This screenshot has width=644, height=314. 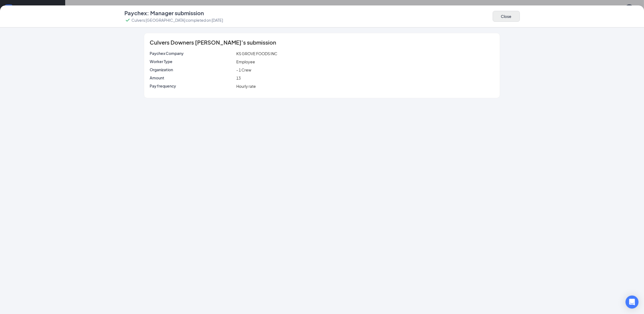 I want to click on div: Open Intercom Messenger, so click(x=632, y=302).